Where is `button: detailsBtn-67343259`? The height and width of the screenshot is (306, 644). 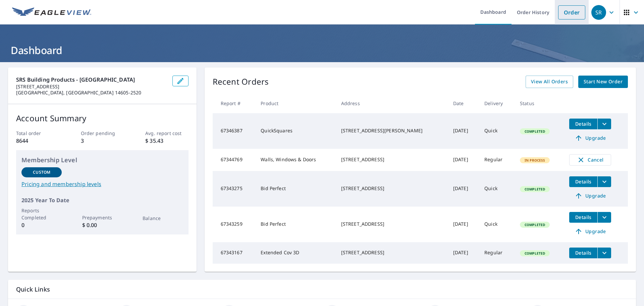
button: detailsBtn-67343259 is located at coordinates (583, 217).